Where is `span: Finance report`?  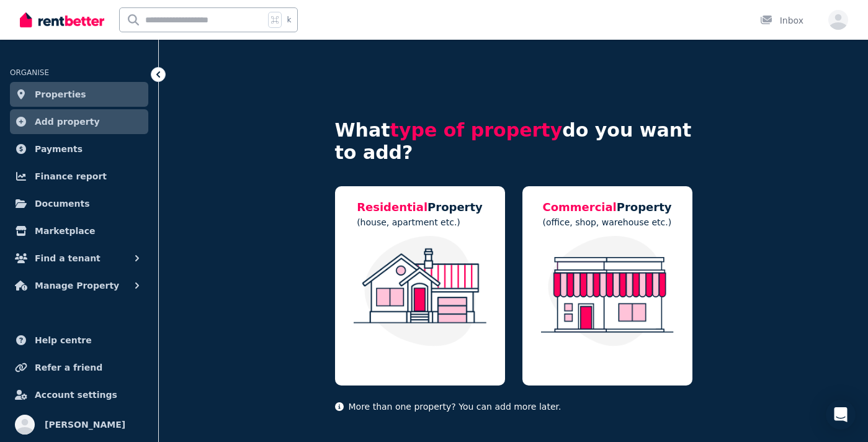 span: Finance report is located at coordinates (71, 176).